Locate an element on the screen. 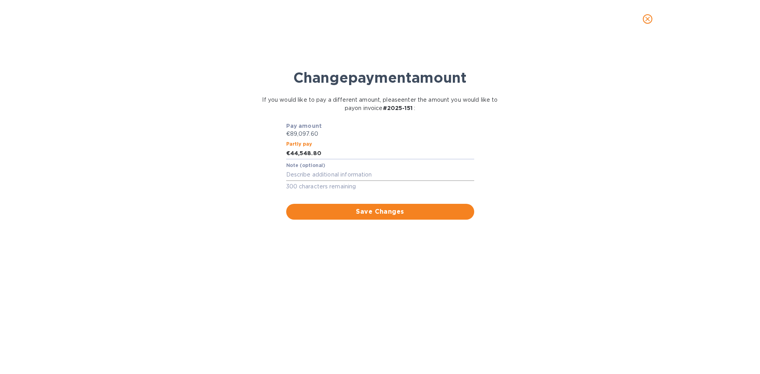 This screenshot has width=760, height=374. input: Enter the amount you would like to pay is located at coordinates (382, 154).